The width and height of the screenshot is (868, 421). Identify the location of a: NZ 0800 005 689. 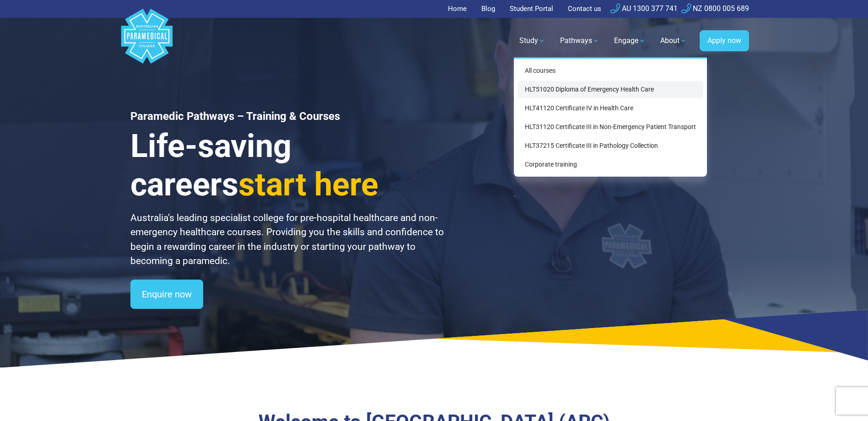
(715, 8).